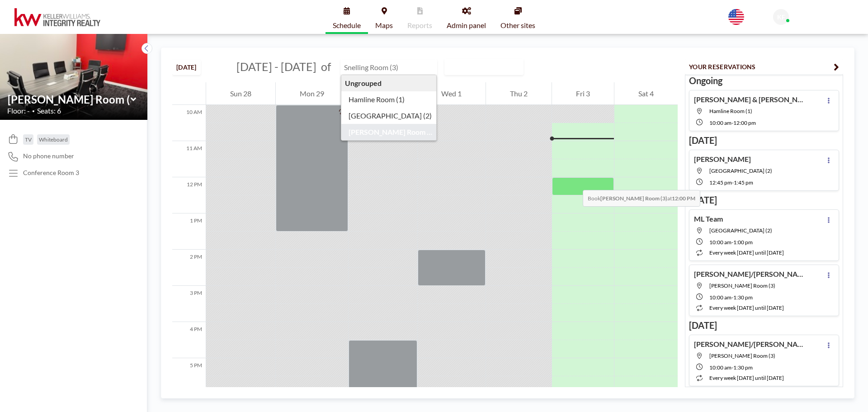 This screenshot has width=868, height=412. I want to click on div: Sun 28, so click(241, 94).